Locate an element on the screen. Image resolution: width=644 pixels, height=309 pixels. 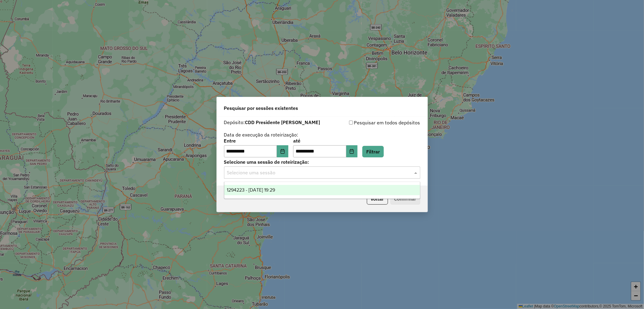
label: Entre is located at coordinates (256, 141).